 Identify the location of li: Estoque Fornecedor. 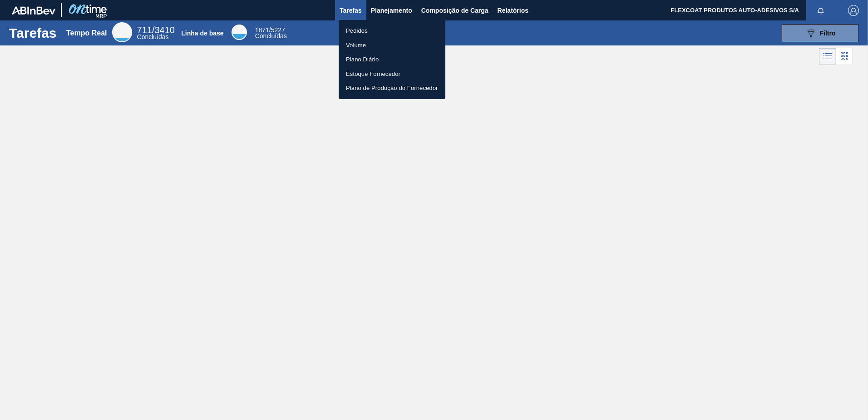
(392, 74).